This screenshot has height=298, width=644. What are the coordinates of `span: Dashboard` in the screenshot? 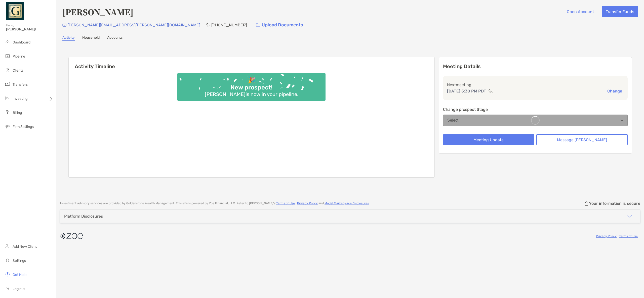 It's located at (22, 42).